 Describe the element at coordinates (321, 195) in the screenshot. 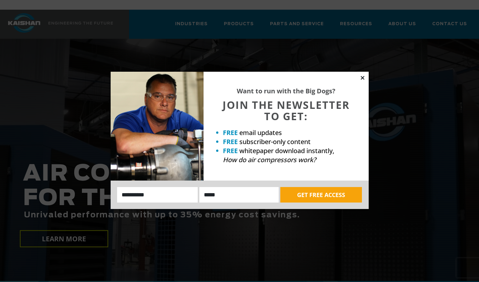

I see `button: GET FREE ACCESS` at that location.